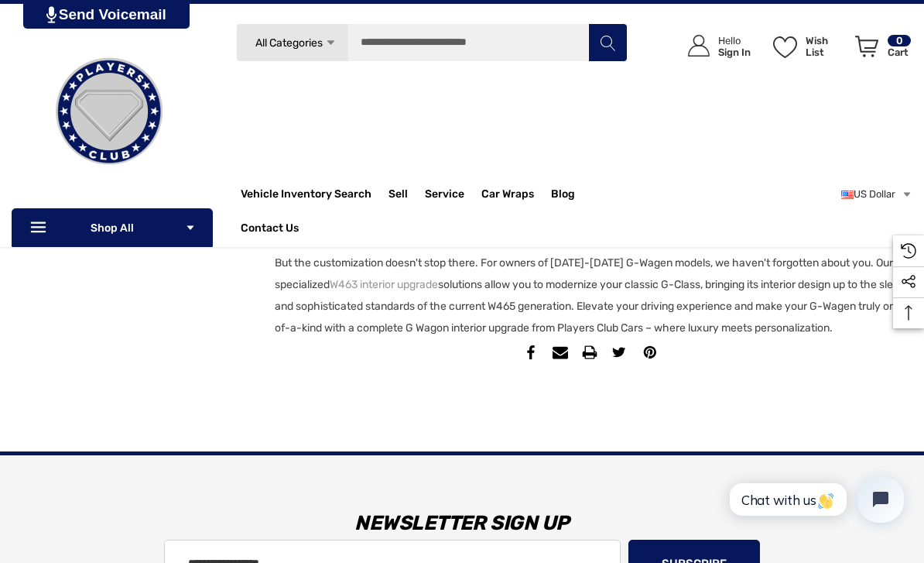 The image size is (924, 563). What do you see at coordinates (699, 45) in the screenshot?
I see `svg: Icon User Account` at bounding box center [699, 45].